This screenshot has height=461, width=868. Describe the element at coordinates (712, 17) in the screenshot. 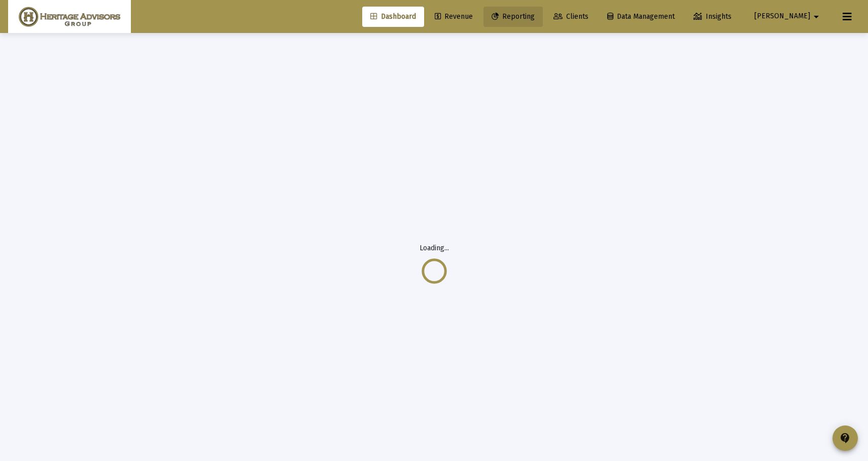

I see `a: Insights` at that location.